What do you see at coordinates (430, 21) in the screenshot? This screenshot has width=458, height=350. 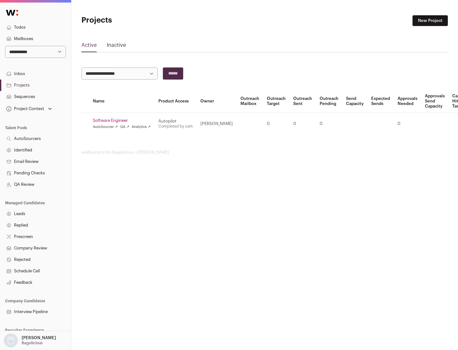 I see `a: New Project` at bounding box center [430, 21].